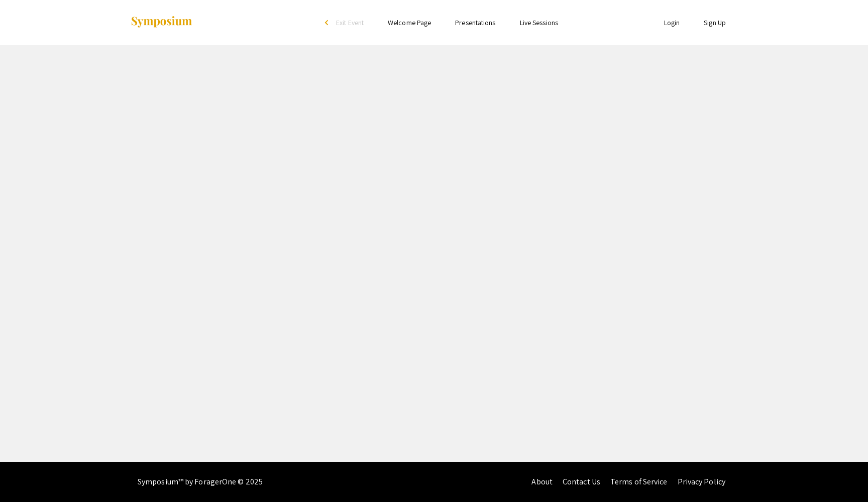 The image size is (868, 502). Describe the element at coordinates (542, 482) in the screenshot. I see `a: About` at that location.